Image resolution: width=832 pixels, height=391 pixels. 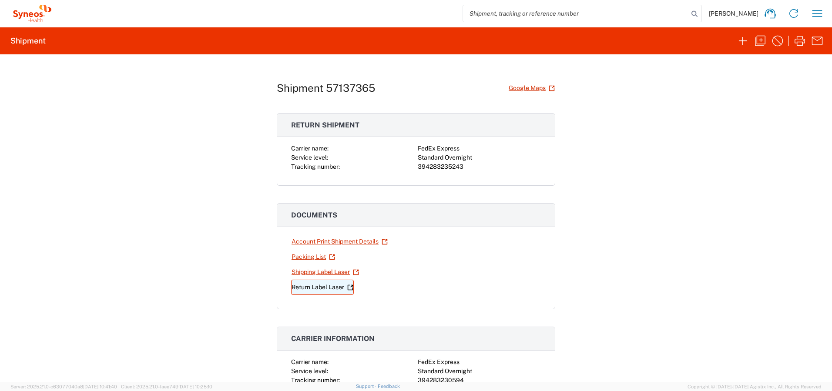 What do you see at coordinates (367, 386) in the screenshot?
I see `a: Support` at bounding box center [367, 386].